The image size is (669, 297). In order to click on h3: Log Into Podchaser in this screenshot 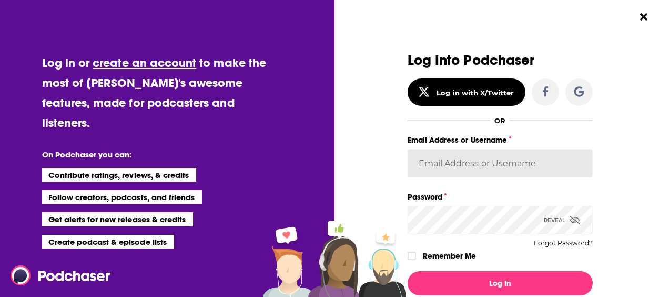, I will do `click(500, 60)`.